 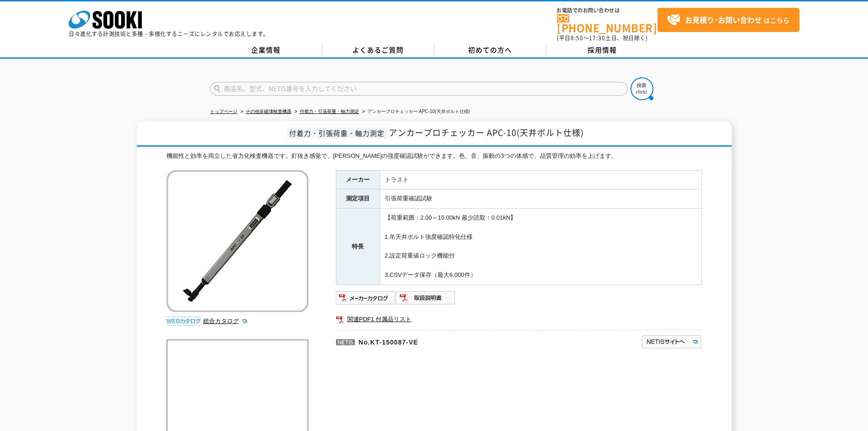 I want to click on p: No.KT-150087-VE, so click(x=444, y=341).